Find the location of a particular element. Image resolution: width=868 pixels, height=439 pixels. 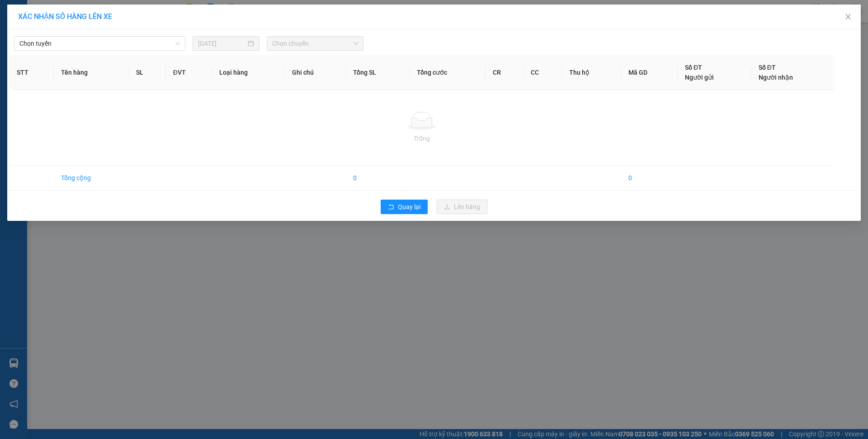

th: Loại hàng is located at coordinates (248, 73).